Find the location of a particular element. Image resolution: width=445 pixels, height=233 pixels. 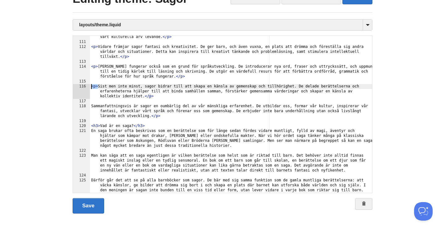

div: 112 is located at coordinates (81, 52).